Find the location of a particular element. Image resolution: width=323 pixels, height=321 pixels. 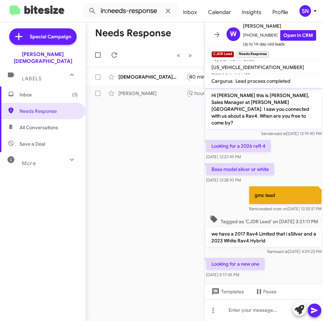

span: Up to 14-day-old leads is located at coordinates (280, 44).